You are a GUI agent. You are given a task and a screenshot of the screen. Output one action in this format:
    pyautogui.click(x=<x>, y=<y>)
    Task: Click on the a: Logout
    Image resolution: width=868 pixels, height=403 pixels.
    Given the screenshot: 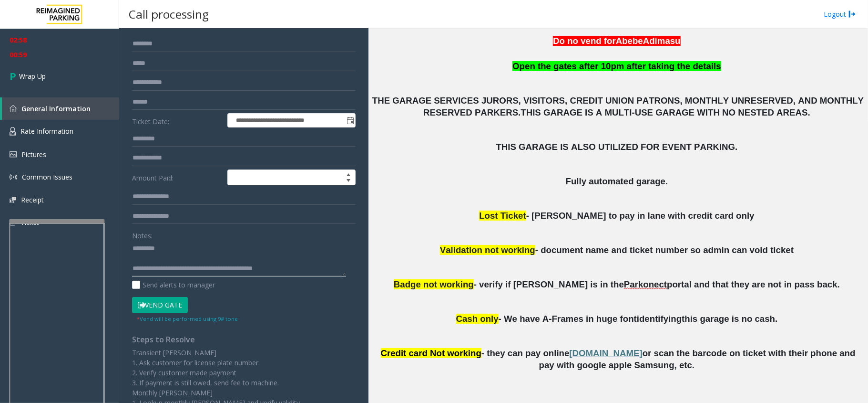 What is the action you would take?
    pyautogui.click(x=840, y=14)
    